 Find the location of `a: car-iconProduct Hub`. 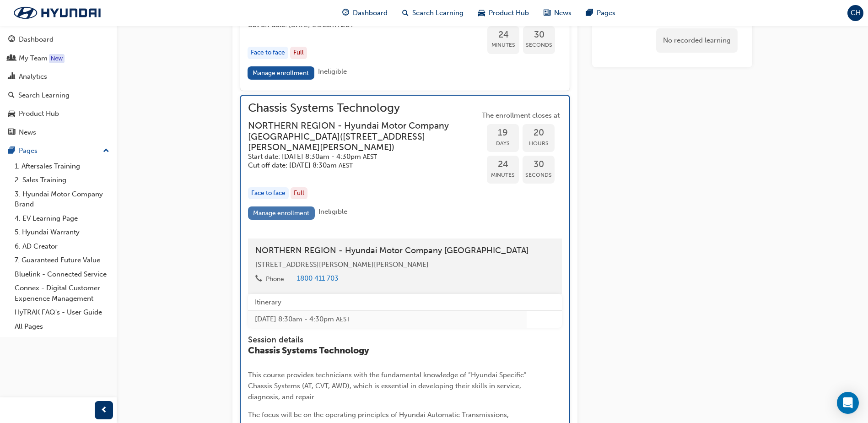

a: car-iconProduct Hub is located at coordinates (503, 13).